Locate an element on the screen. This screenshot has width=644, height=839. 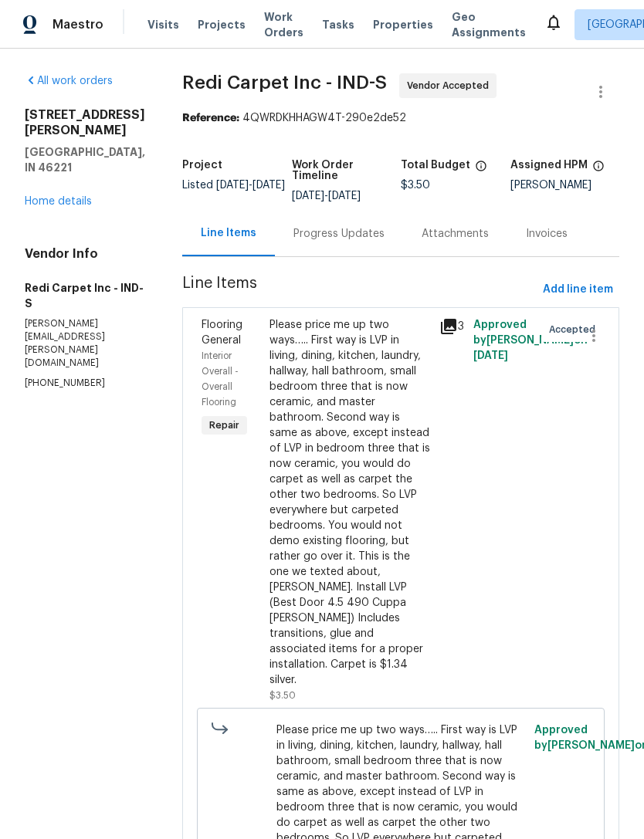
span: Repair is located at coordinates (224, 426).